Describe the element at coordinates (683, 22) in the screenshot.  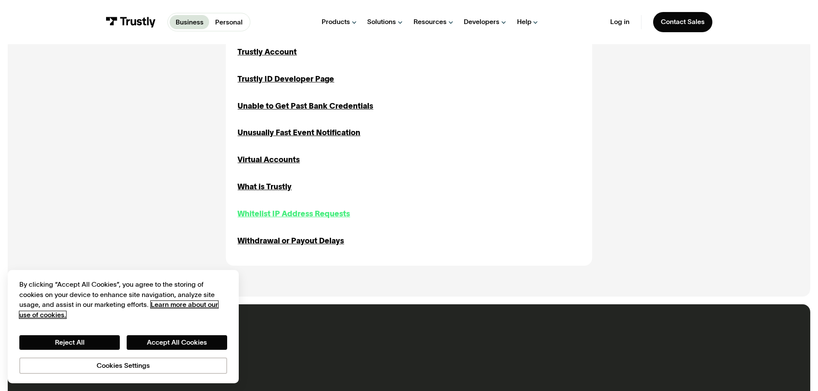
I see `a: Contact Sales` at that location.